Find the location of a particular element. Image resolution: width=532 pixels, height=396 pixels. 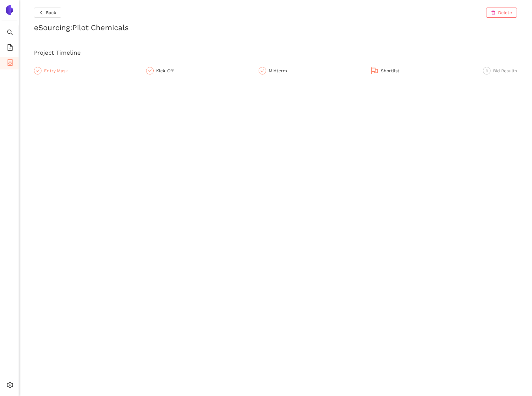

span: left is located at coordinates (41, 13).